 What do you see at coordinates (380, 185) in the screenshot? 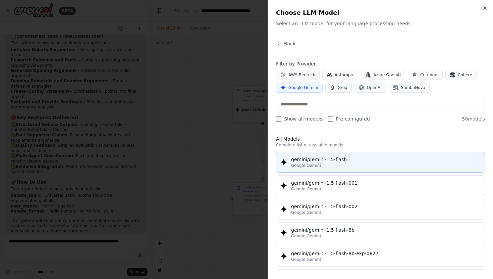
I see `button: gemini/gemini-1.5-flash-001Google Gemini` at bounding box center [380, 185].